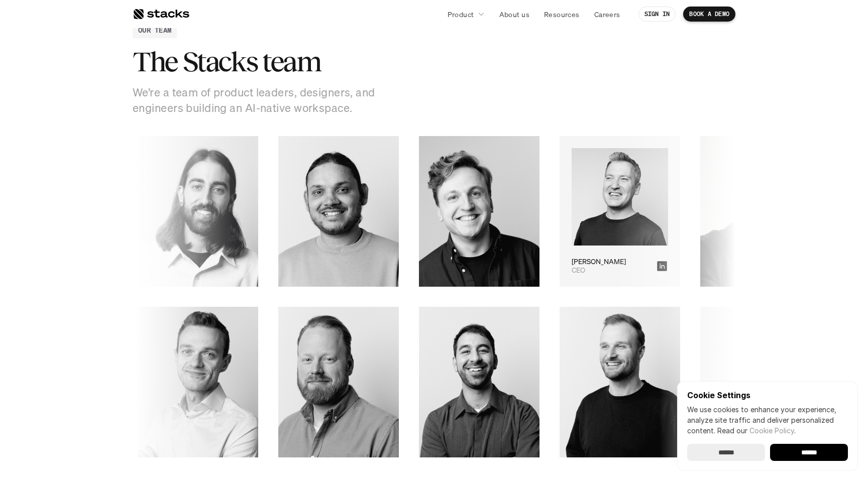 The image size is (868, 481). I want to click on a: SIGN IN, so click(657, 14).